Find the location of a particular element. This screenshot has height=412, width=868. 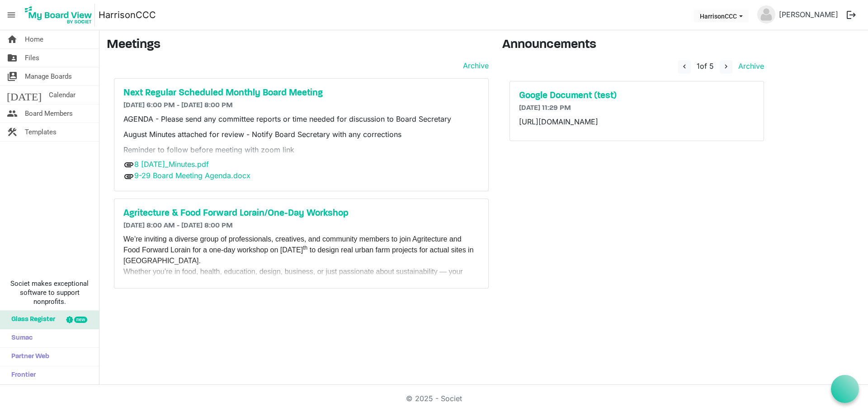

p: Reminder to follow before meeting with zoom link is located at coordinates (301, 150).